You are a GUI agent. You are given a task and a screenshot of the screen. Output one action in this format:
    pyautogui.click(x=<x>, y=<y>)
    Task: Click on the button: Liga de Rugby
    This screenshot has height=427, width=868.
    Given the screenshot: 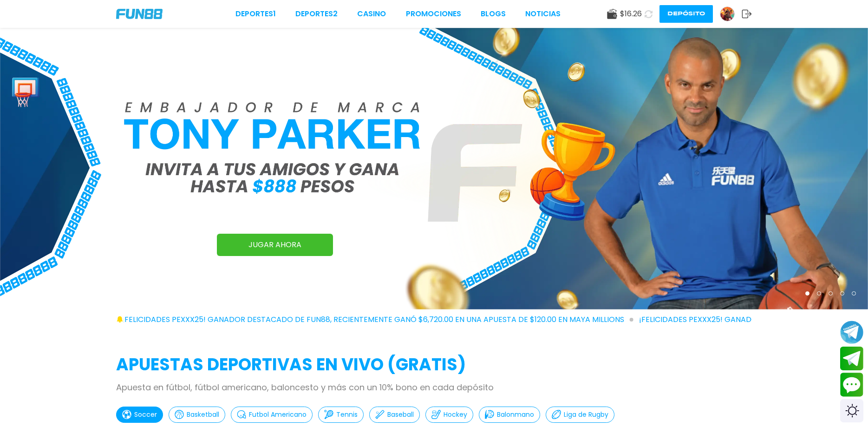 What is the action you would take?
    pyautogui.click(x=580, y=414)
    